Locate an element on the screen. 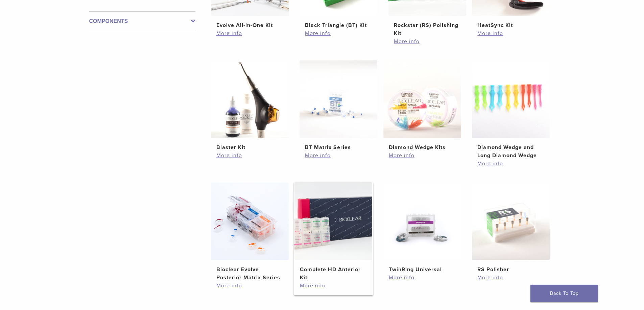 This screenshot has height=310, width=644. h2: TwinRing Universal is located at coordinates (422, 270).